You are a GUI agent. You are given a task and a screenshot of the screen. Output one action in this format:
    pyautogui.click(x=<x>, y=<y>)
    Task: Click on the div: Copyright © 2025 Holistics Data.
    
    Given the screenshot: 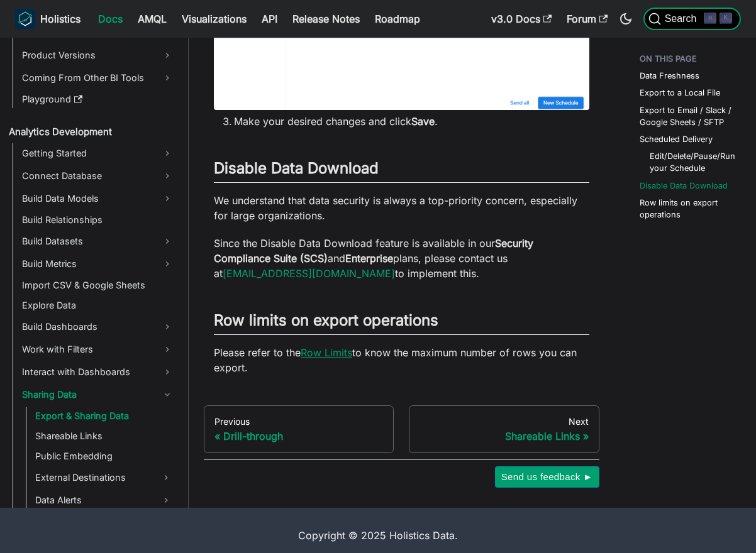 What is the action you would take?
    pyautogui.click(x=378, y=536)
    